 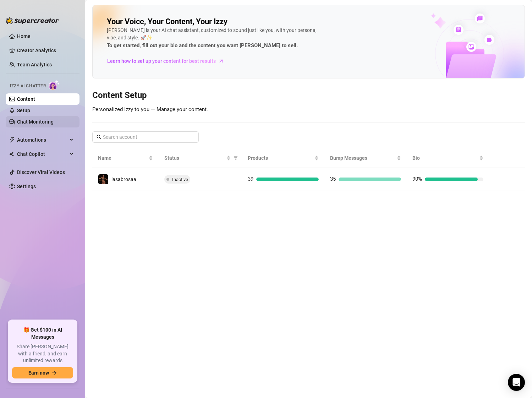 What do you see at coordinates (195, 158) in the screenshot?
I see `span: Status` at bounding box center [195, 158].